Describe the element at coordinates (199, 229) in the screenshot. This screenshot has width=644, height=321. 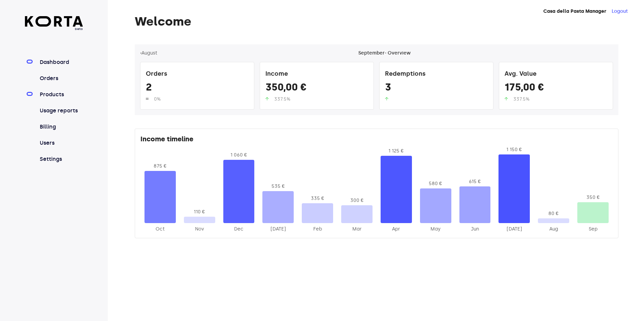
I see `div: 2024-Nov` at that location.